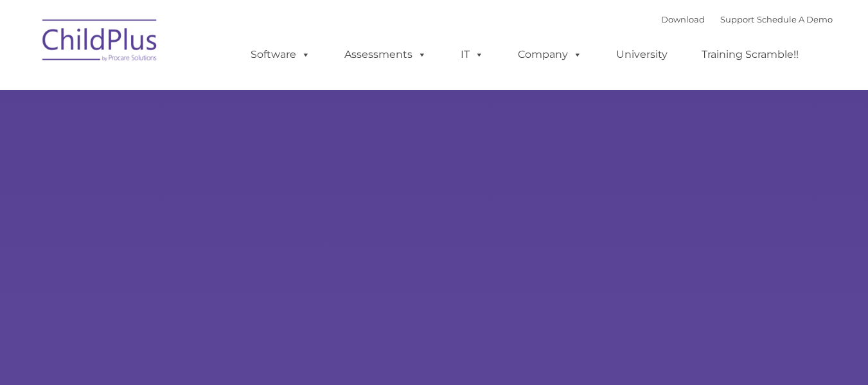  What do you see at coordinates (795, 19) in the screenshot?
I see `a: Schedule A Demo` at bounding box center [795, 19].